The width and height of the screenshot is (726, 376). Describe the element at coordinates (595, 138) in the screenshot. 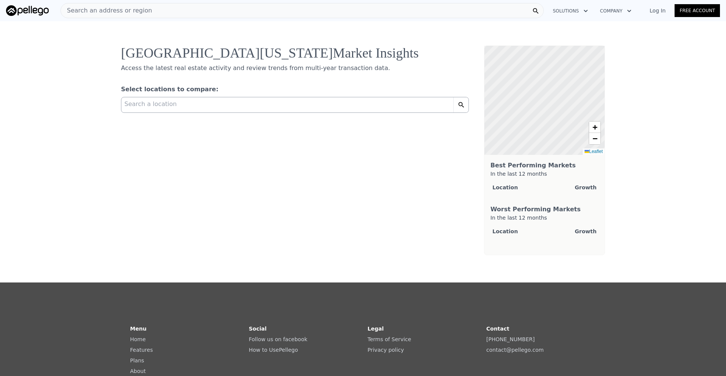

I see `a: Zoom out` at that location.